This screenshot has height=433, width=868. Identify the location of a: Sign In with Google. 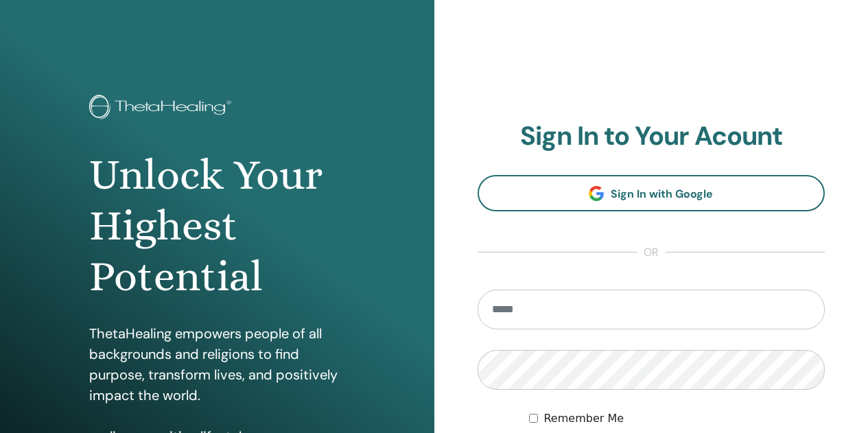
(651, 193).